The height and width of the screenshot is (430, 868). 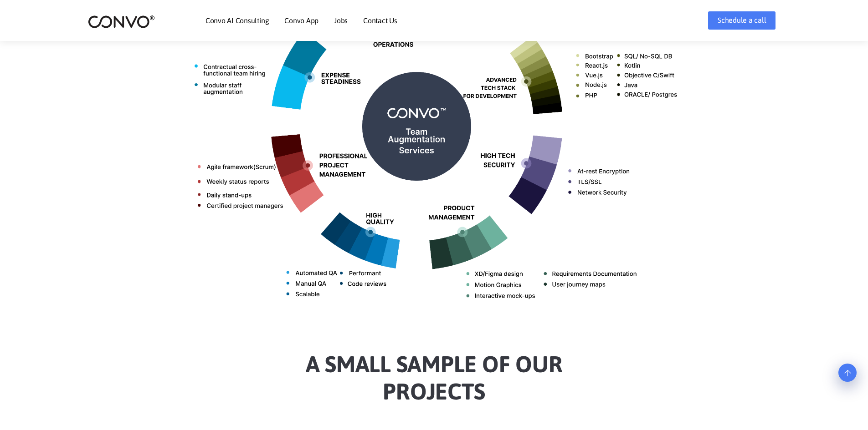 I want to click on h2: a Small sample of our projects, so click(x=435, y=381).